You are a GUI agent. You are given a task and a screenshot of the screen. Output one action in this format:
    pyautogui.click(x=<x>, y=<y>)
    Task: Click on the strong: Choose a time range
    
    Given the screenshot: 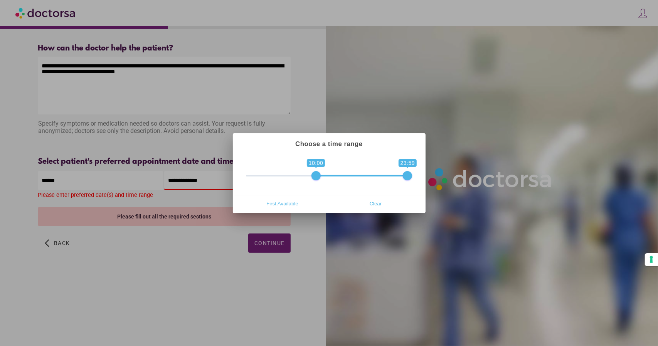 What is the action you would take?
    pyautogui.click(x=329, y=144)
    